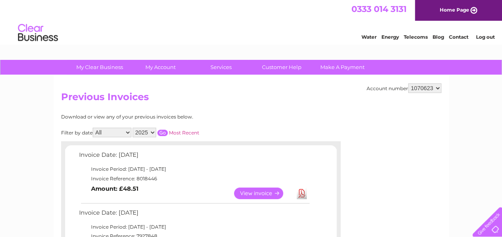 The width and height of the screenshot is (502, 237). What do you see at coordinates (416, 37) in the screenshot?
I see `a: Telecoms` at bounding box center [416, 37].